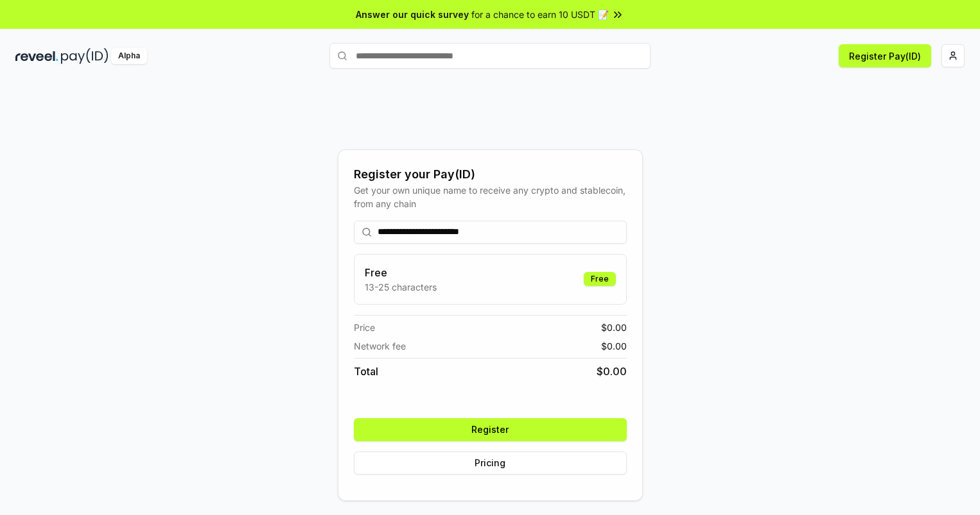 The width and height of the screenshot is (980, 515). I want to click on button: Register Pay(ID), so click(885, 56).